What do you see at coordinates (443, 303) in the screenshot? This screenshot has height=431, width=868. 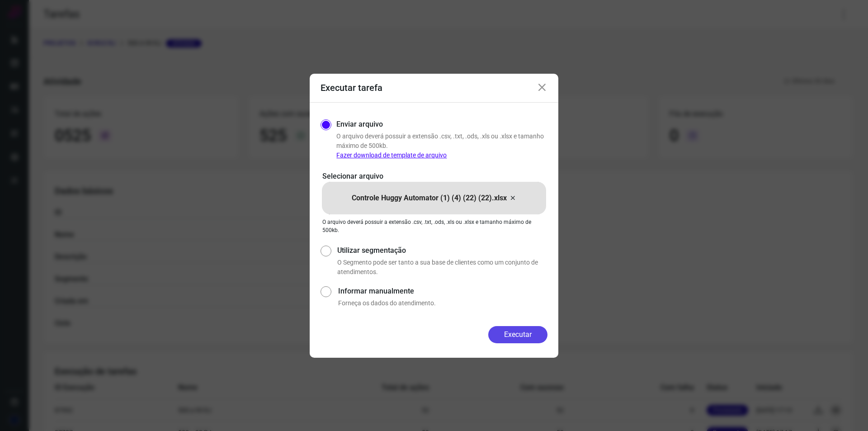 I see `p: Forneça os dados do atendimento.` at bounding box center [443, 303].